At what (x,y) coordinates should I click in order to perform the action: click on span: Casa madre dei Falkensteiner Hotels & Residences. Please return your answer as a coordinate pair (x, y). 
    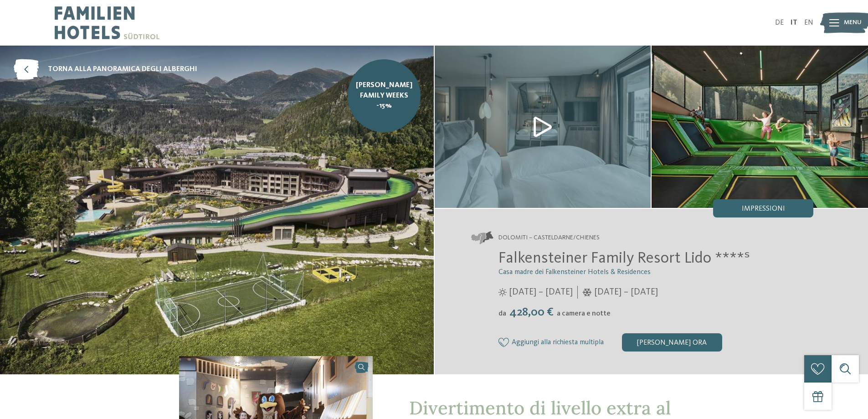
    Looking at the image, I should click on (575, 272).